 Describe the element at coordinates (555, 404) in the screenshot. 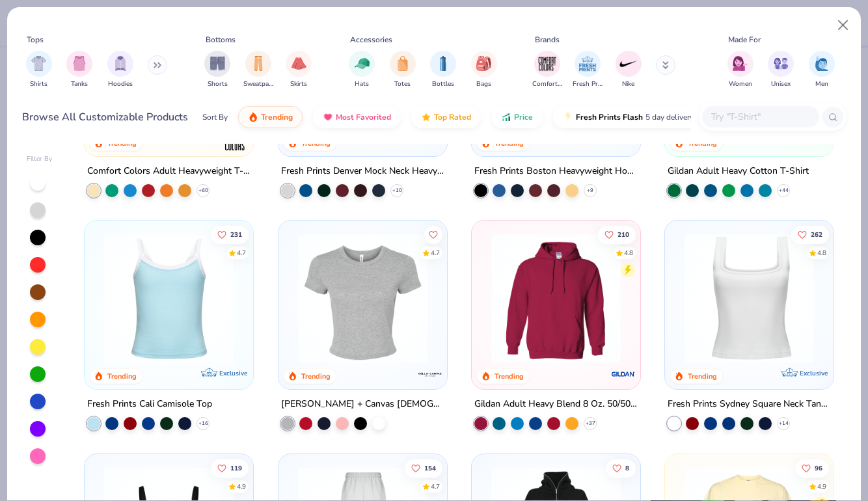

I see `div: Gildan Adult Heavy Blend 8 Oz. 50/50 Hooded Sweatshirt` at that location.